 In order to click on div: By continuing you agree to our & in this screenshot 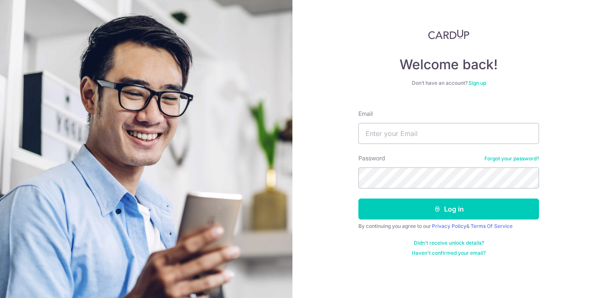, I will do `click(449, 226)`.